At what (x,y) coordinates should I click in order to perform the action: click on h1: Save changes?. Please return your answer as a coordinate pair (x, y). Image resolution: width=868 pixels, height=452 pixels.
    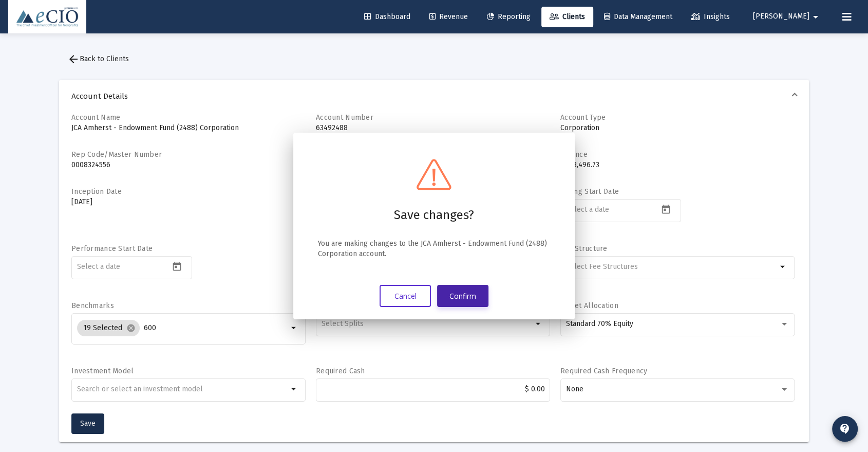
    Looking at the image, I should click on (434, 215).